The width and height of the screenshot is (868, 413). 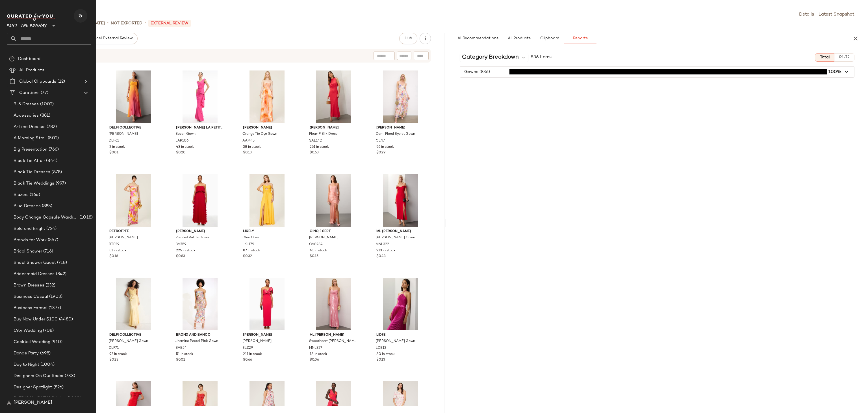 I want to click on a: Latest Snapshot, so click(x=836, y=15).